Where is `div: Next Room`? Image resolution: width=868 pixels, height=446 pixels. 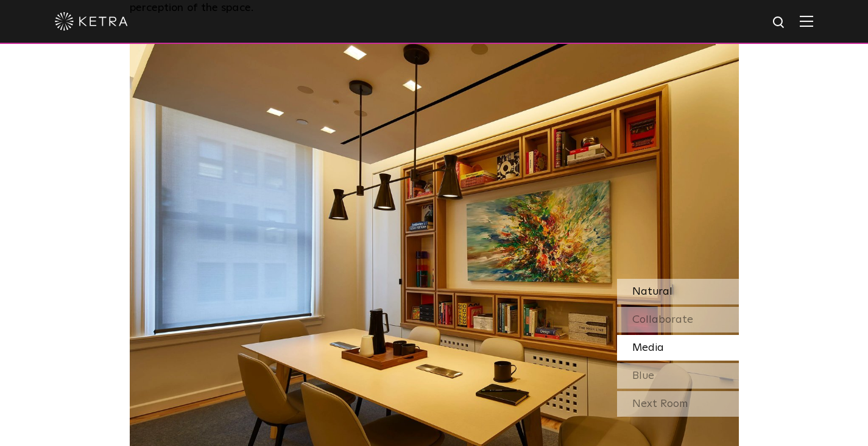
div: Next Room is located at coordinates (678, 404).